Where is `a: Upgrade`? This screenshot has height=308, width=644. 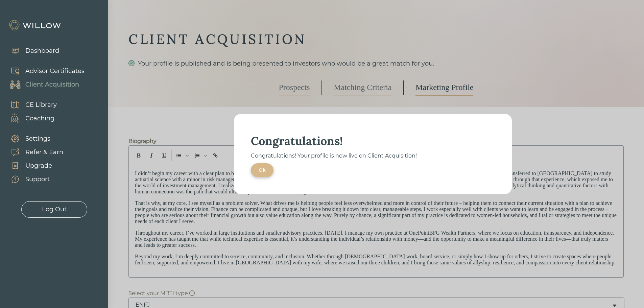 a: Upgrade is located at coordinates (33, 165).